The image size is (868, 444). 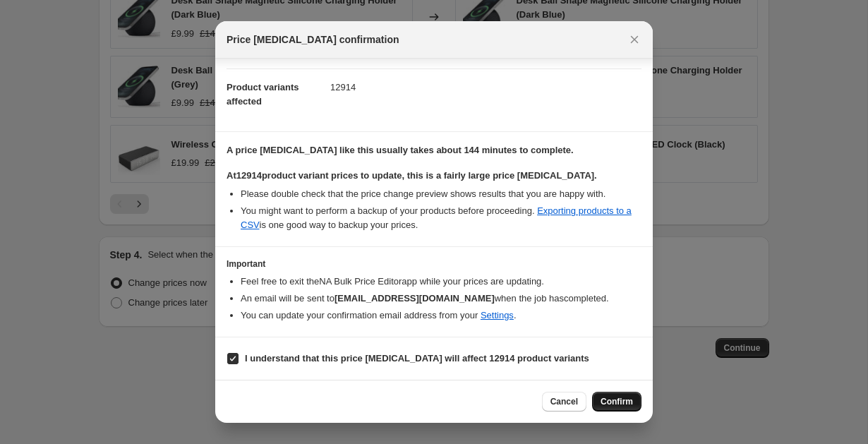 I want to click on dd: 12914, so click(x=486, y=87).